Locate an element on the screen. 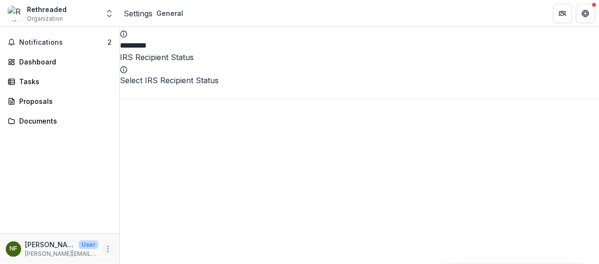  nav: breadcrumb is located at coordinates (156, 13).